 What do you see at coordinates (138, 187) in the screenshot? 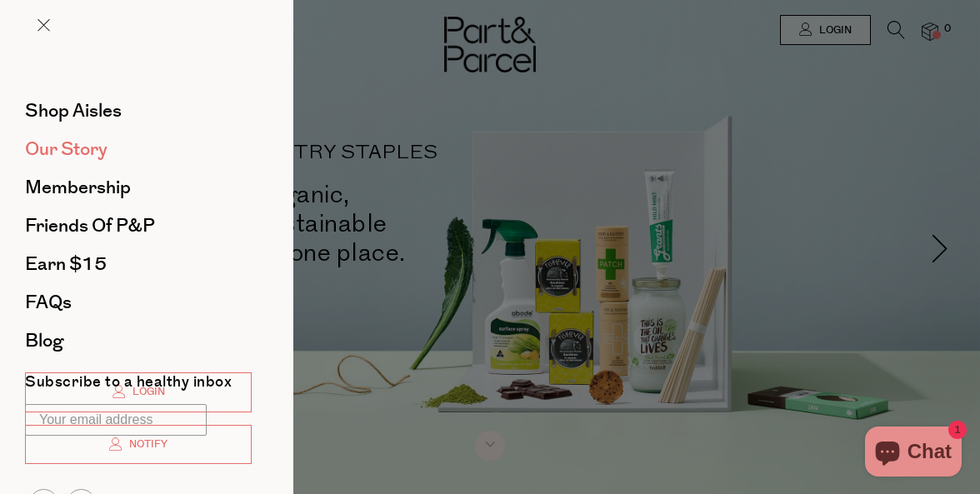
I see `a: Membership` at bounding box center [138, 187].